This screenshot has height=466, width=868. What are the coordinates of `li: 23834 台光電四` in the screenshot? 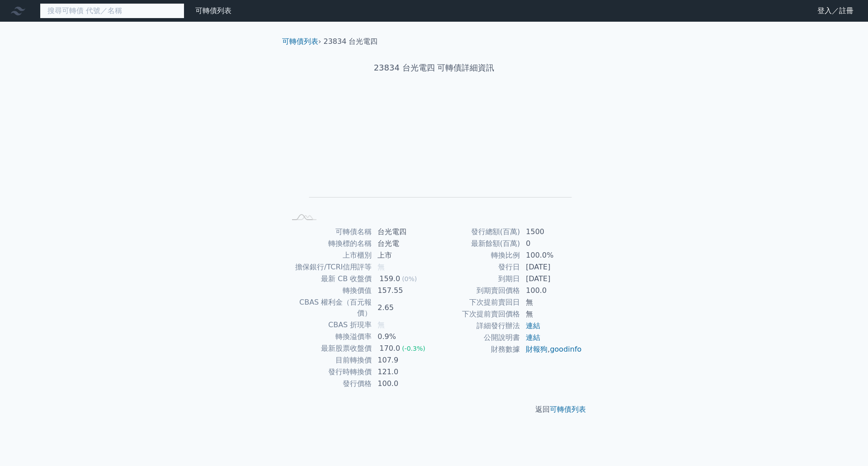 It's located at (351, 42).